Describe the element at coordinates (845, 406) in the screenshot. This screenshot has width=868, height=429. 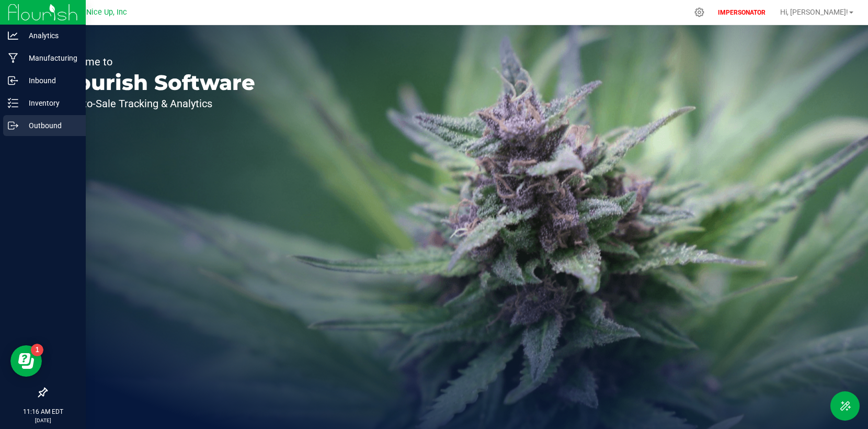
I see `button: Toggle Menu` at that location.